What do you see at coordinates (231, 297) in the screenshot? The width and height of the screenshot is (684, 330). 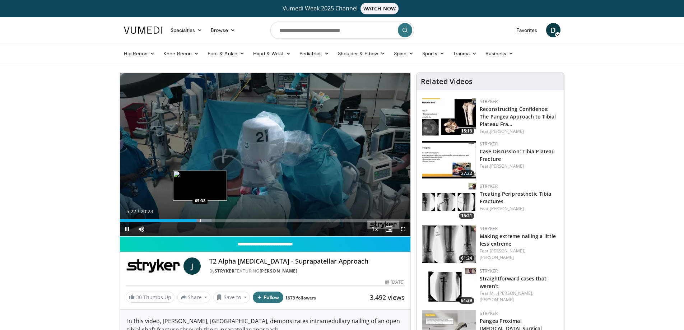 I see `button: Save to` at bounding box center [231, 297].